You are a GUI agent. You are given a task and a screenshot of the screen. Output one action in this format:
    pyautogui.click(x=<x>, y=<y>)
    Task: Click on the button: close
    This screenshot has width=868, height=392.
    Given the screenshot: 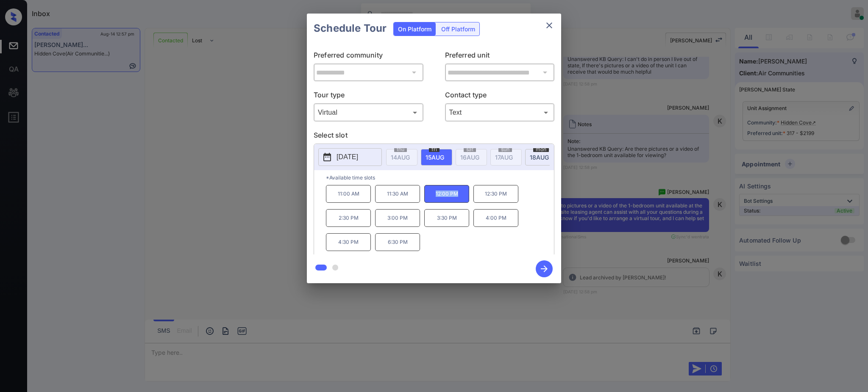 What is the action you would take?
    pyautogui.click(x=550, y=25)
    